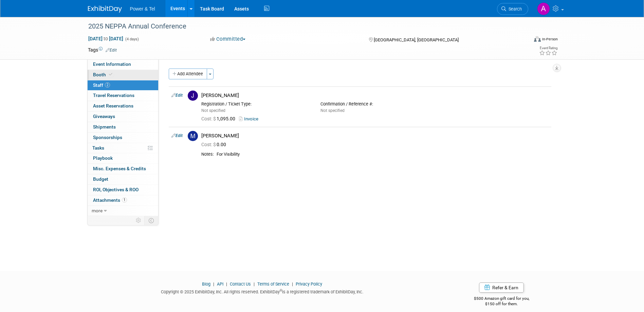 This screenshot has height=312, width=644. I want to click on div: Notes:, so click(207, 155).